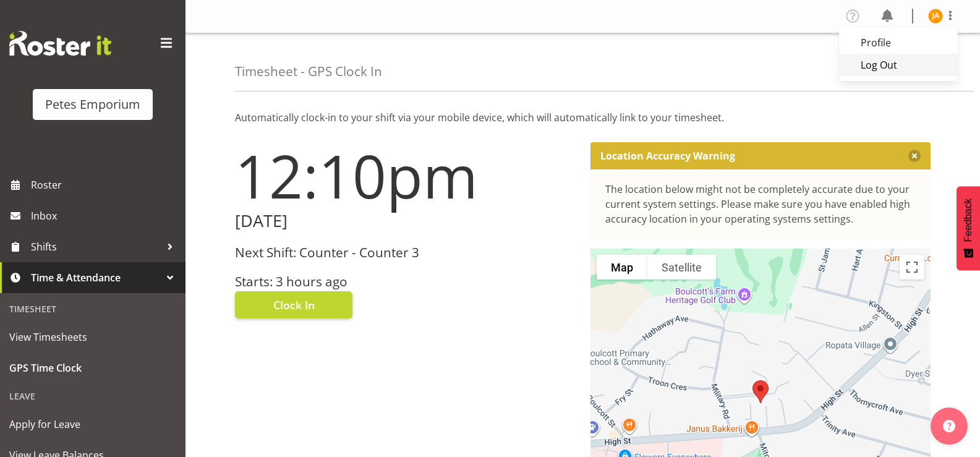 Image resolution: width=980 pixels, height=457 pixels. I want to click on p: Location Accuracy Warning, so click(668, 156).